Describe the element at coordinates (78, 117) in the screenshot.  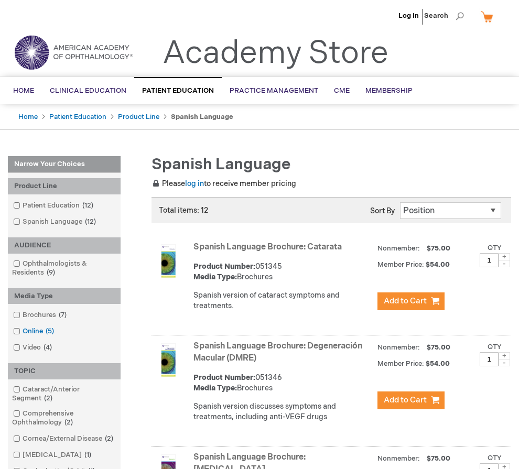
I see `a: Patient Education` at that location.